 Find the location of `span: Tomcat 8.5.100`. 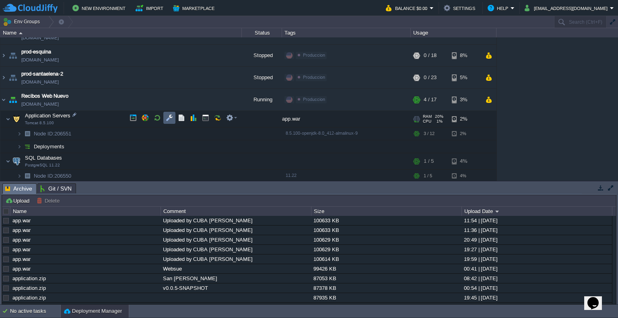

span: Tomcat 8.5.100 is located at coordinates (39, 123).